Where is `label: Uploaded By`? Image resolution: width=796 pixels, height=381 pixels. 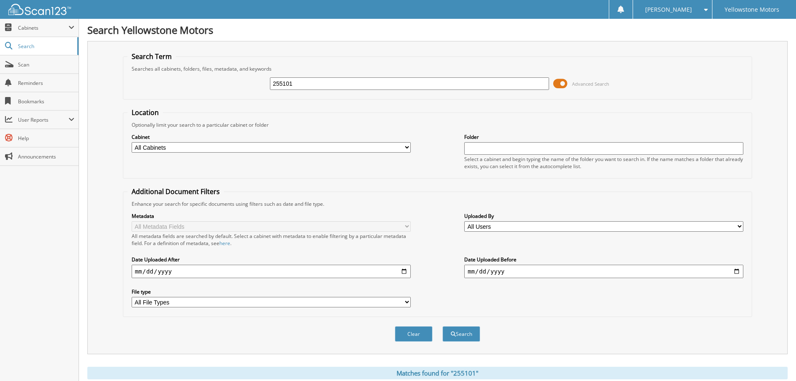
label: Uploaded By is located at coordinates (604, 216).